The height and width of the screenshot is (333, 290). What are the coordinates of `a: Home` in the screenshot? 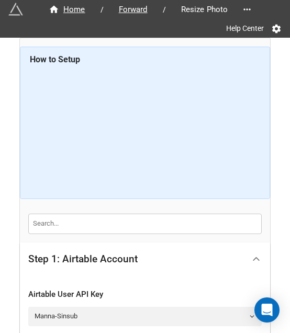 It's located at (67, 9).